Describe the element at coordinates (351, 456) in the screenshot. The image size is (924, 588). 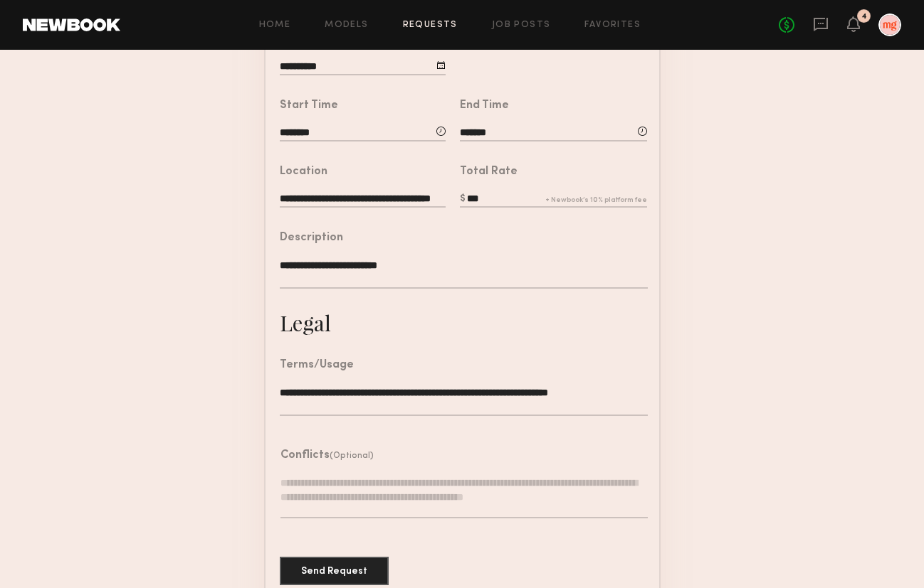
I see `span: (Optional)` at that location.